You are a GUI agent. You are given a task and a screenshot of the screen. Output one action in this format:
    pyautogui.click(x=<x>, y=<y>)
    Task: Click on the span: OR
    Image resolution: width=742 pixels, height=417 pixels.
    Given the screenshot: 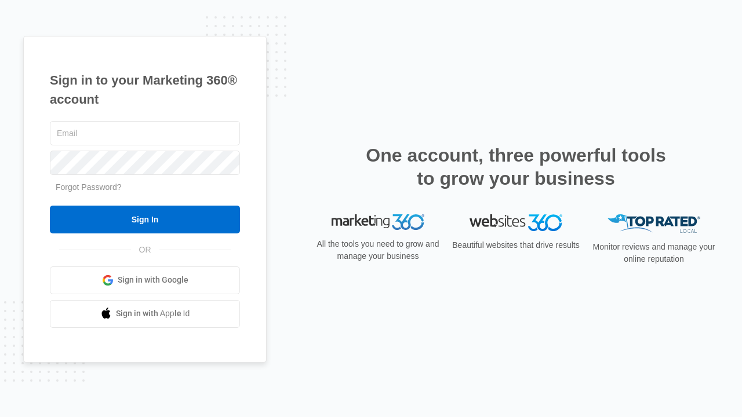 What is the action you would take?
    pyautogui.click(x=145, y=250)
    